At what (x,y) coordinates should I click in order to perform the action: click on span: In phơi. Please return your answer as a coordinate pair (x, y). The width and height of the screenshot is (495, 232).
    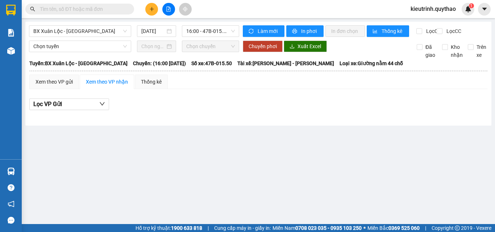
    Looking at the image, I should click on (310, 31).